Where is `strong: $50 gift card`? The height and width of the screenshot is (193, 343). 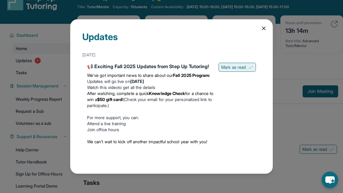
strong: $50 gift card is located at coordinates (109, 99).